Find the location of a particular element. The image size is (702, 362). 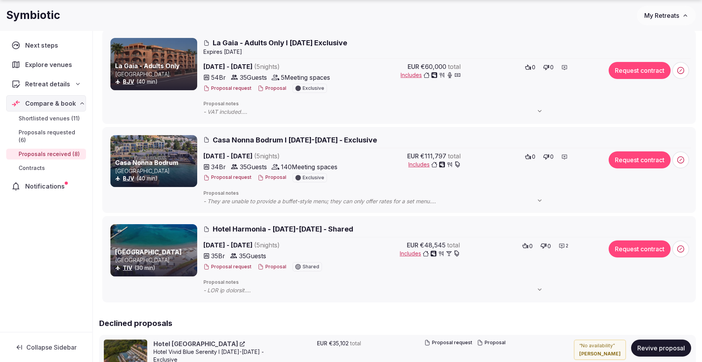

a: Shortlisted venues (11) is located at coordinates (46, 119).